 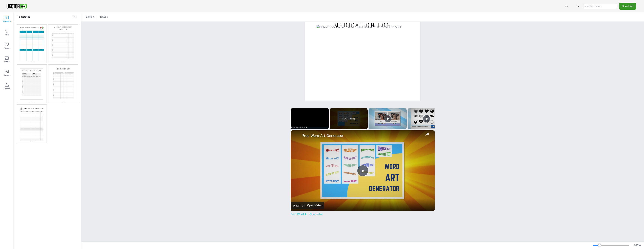 What do you see at coordinates (627, 6) in the screenshot?
I see `button: Download` at bounding box center [627, 6].